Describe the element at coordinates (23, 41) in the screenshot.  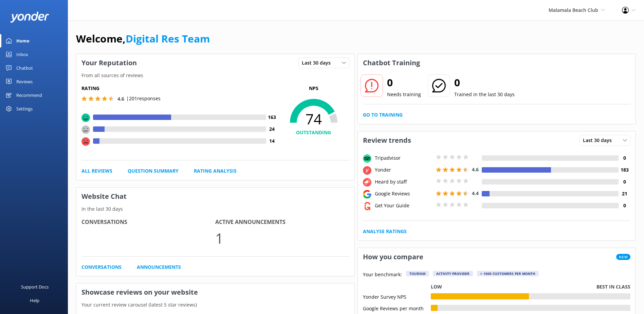
I see `div: Home` at that location.